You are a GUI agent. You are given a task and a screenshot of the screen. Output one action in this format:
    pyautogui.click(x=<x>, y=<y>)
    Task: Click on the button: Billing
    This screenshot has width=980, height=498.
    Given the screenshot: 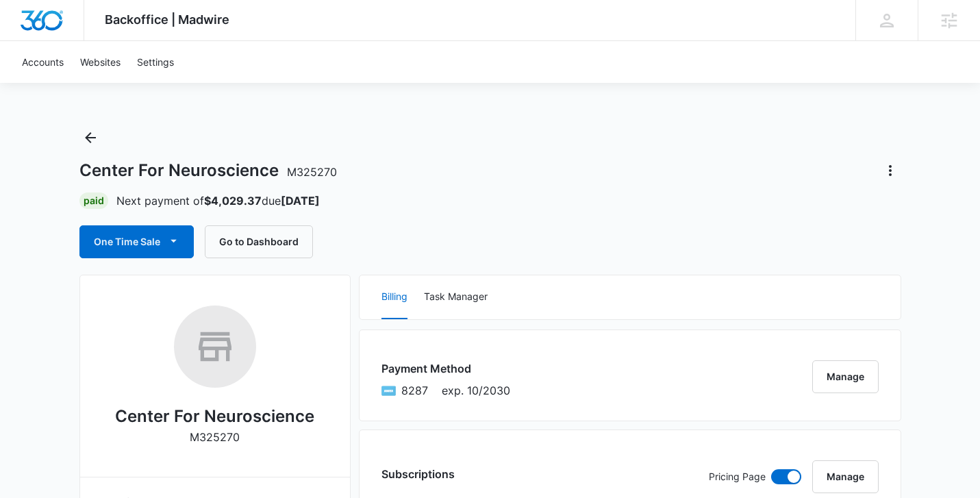 What is the action you would take?
    pyautogui.click(x=395, y=297)
    